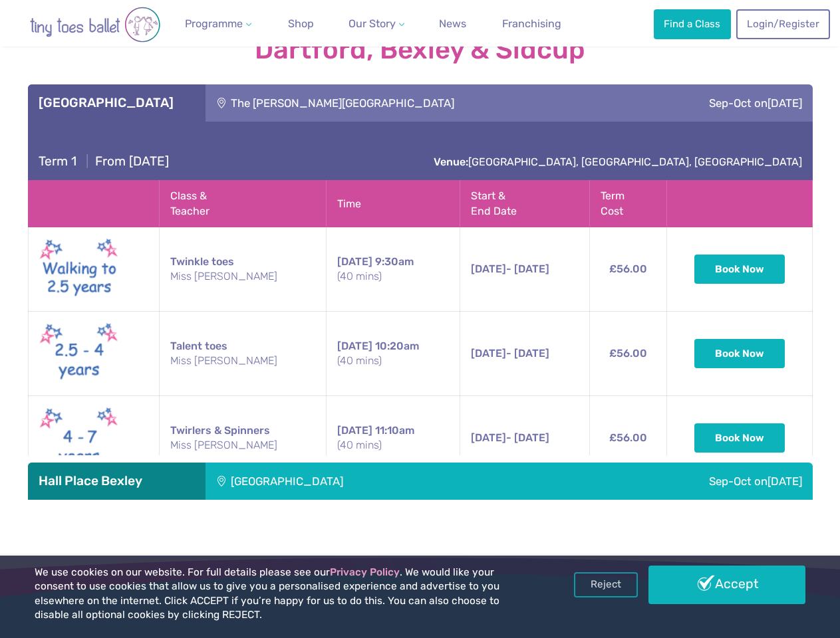 The image size is (840, 638). Describe the element at coordinates (242, 353) in the screenshot. I see `td: Talent toes` at that location.